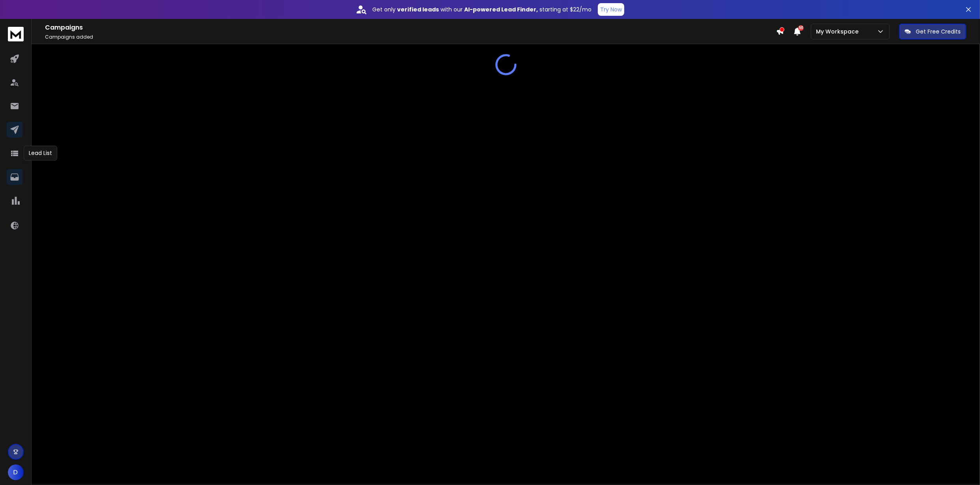 The width and height of the screenshot is (980, 485). Describe the element at coordinates (16, 473) in the screenshot. I see `button: D` at that location.